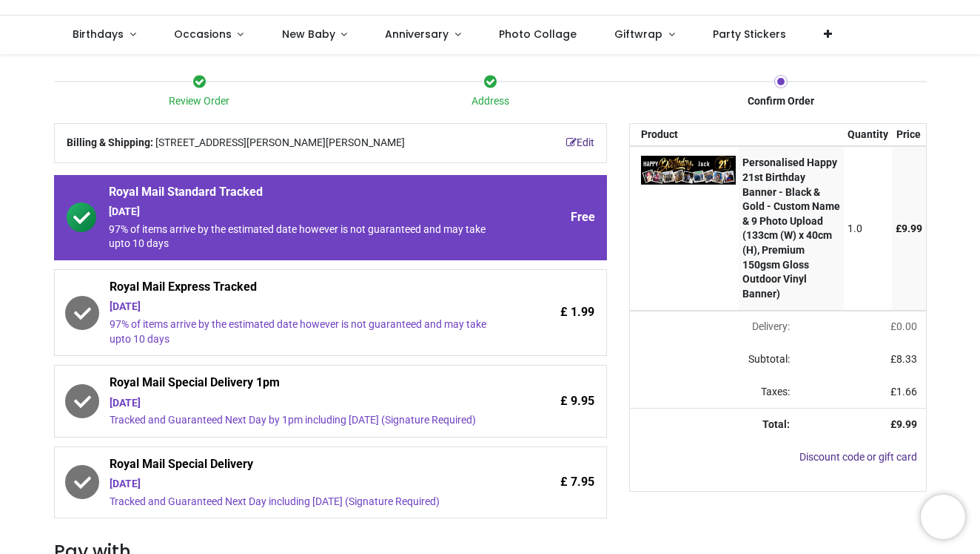 The height and width of the screenshot is (554, 980). I want to click on div: 1.0, so click(868, 229).